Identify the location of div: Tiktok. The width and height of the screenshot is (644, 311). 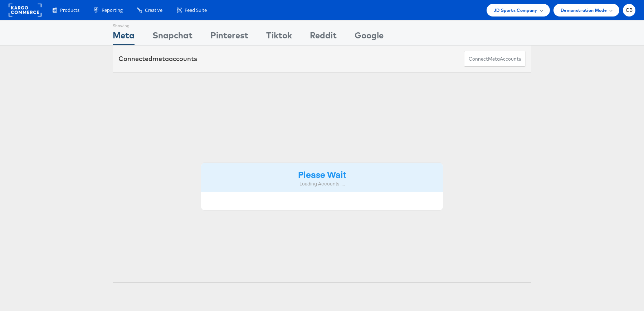
(279, 37).